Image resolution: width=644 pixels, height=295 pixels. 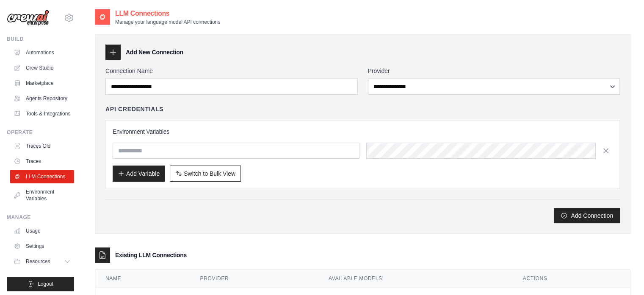 I want to click on a: Settings, so click(x=42, y=246).